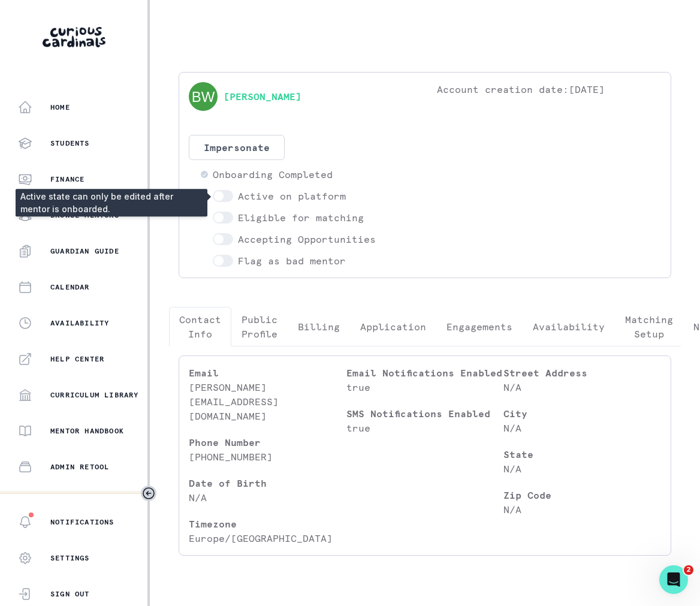 The width and height of the screenshot is (700, 606). What do you see at coordinates (203, 97) in the screenshot?
I see `img: svg` at bounding box center [203, 97].